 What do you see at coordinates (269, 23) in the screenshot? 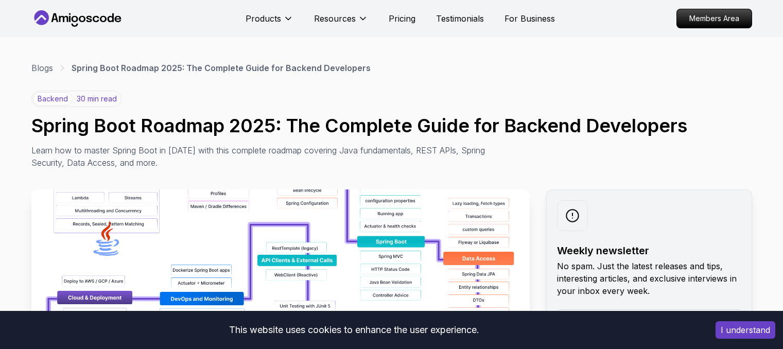
I see `button: Products` at bounding box center [269, 23].